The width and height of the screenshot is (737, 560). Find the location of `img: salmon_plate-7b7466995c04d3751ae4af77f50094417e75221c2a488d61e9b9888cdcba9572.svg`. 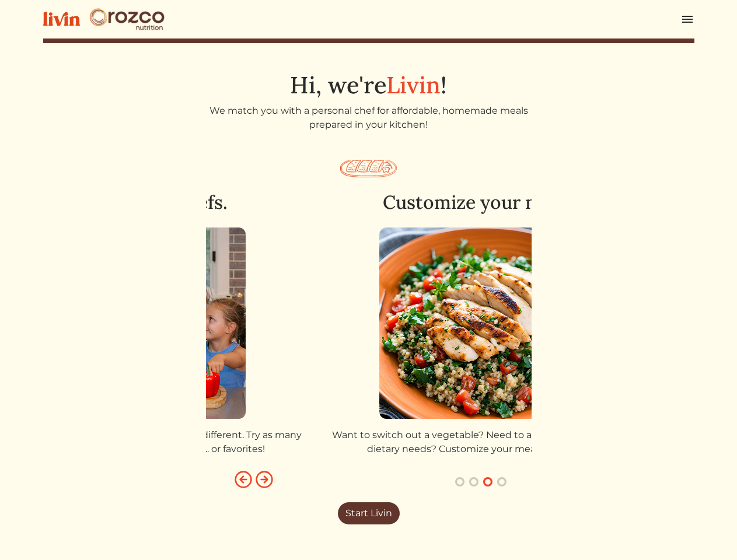

img: salmon_plate-7b7466995c04d3751ae4af77f50094417e75221c2a488d61e9b9888cdcba9572.svg is located at coordinates (368, 169).